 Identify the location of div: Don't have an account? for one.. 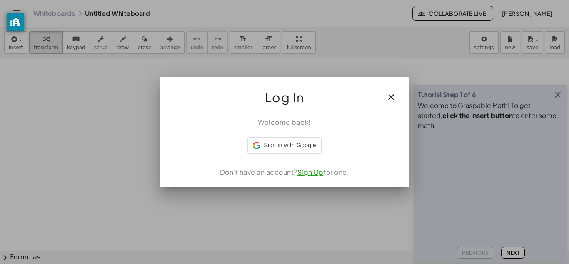
(285, 172).